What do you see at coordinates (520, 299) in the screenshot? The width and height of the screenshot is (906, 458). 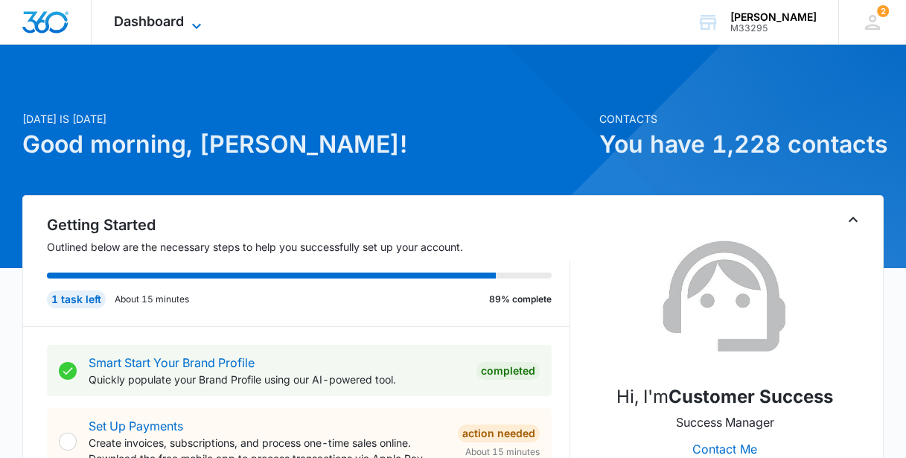 I see `p: 89% complete` at bounding box center [520, 299].